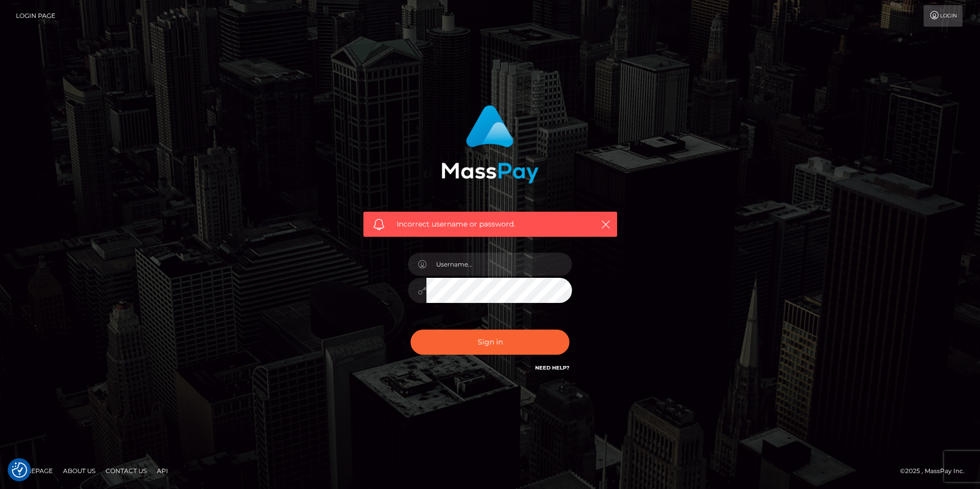  I want to click on span: Incorrect username or password., so click(490, 224).